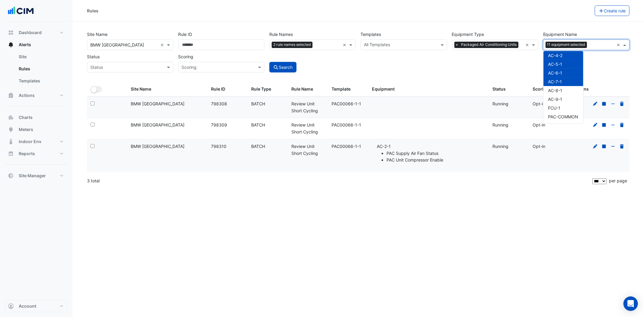  Describe the element at coordinates (436, 160) in the screenshot. I see `li: PAC Unit Compressor Enable` at that location.